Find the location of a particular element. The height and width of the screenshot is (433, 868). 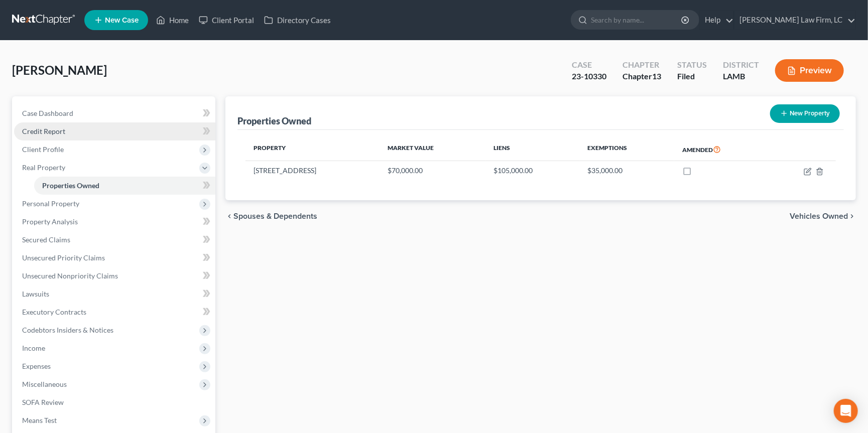

span: Unsecured Nonpriority Claims is located at coordinates (70, 276).